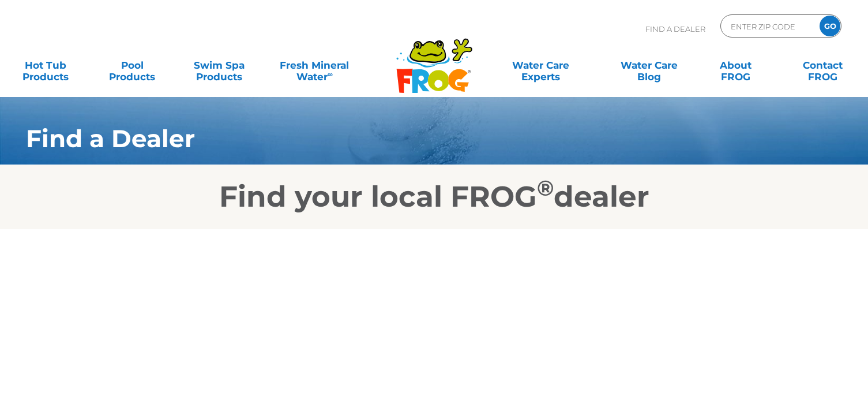  What do you see at coordinates (219, 65) in the screenshot?
I see `a: Swim SpaProducts` at bounding box center [219, 65].